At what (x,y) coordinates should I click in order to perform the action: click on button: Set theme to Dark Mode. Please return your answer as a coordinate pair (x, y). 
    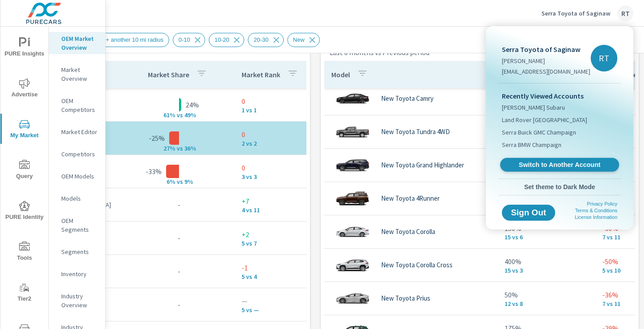
    Looking at the image, I should click on (560, 187).